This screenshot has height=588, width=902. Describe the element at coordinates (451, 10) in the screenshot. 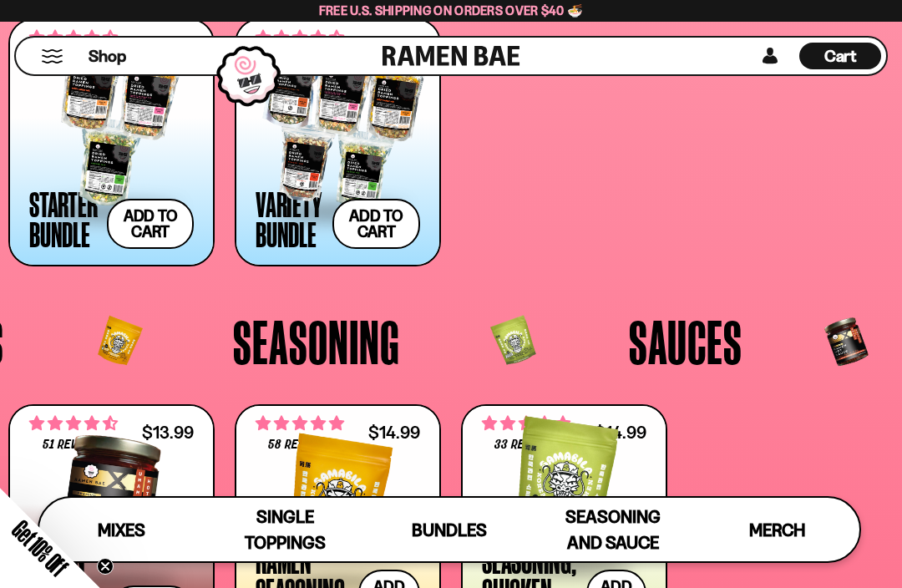

I see `span: Free U.S. Shipping on Orders over $40 🍜` at that location.